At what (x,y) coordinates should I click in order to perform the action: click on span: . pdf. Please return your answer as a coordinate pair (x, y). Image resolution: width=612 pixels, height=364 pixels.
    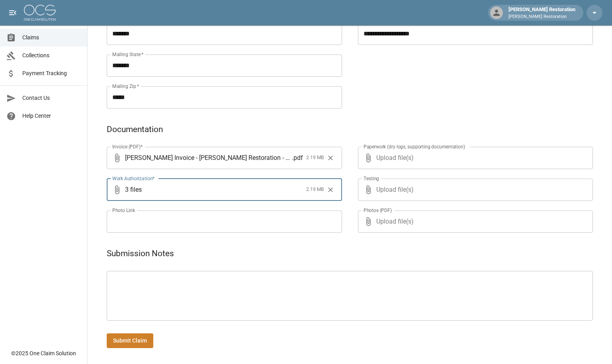
    Looking at the image, I should click on (297, 158).